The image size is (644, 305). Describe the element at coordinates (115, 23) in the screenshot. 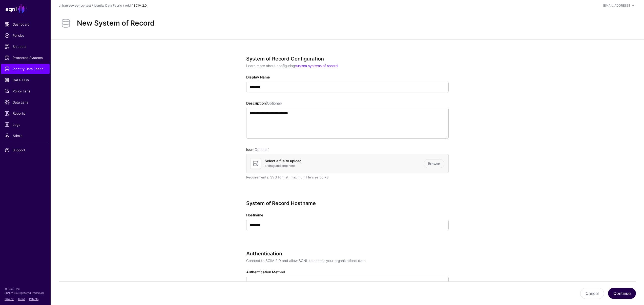

I see `h2: New System of Record` at that location.